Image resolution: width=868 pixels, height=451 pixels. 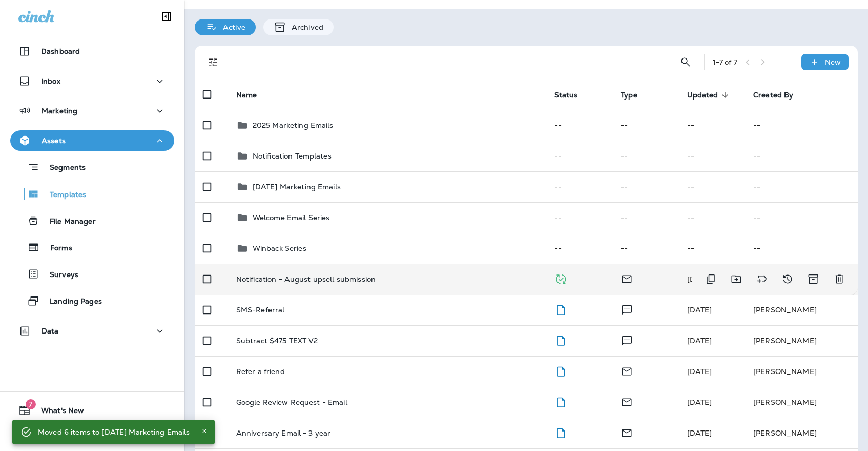 I want to click on button: View Changelog, so click(x=788, y=279).